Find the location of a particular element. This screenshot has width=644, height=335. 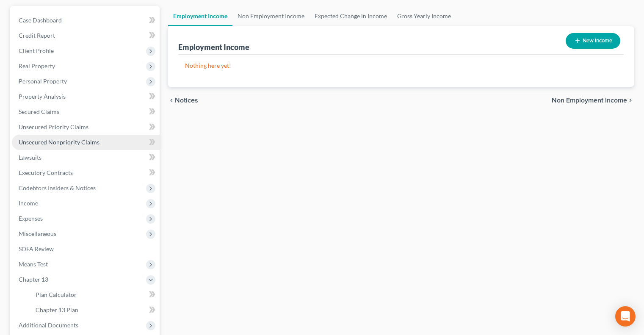

span: Case Dashboard is located at coordinates (40, 20).